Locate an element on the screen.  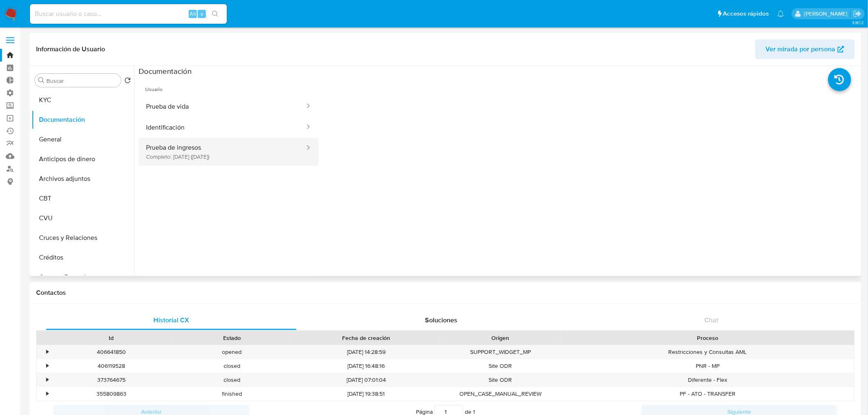
span: Alt is located at coordinates (193, 14).